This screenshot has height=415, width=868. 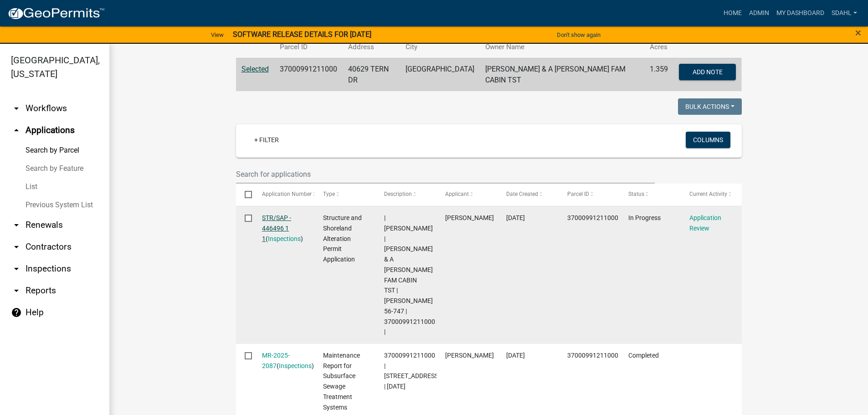 What do you see at coordinates (800, 13) in the screenshot?
I see `a: My Dashboard` at bounding box center [800, 13].